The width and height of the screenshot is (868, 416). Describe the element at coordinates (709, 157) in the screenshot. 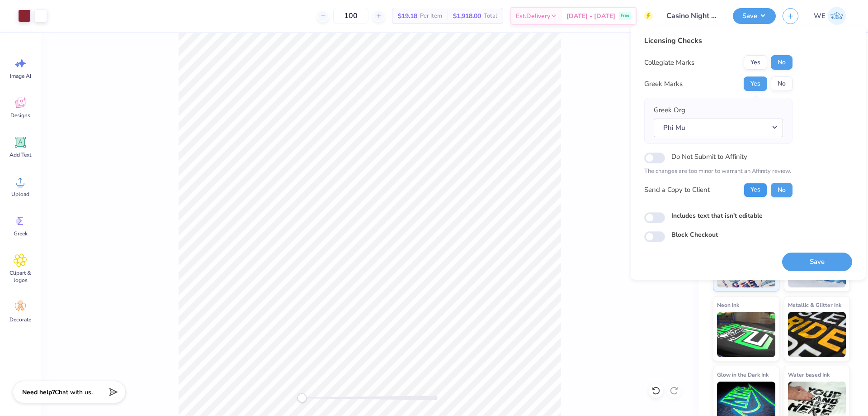

I see `label: Do Not Submit to Affinity` at that location.